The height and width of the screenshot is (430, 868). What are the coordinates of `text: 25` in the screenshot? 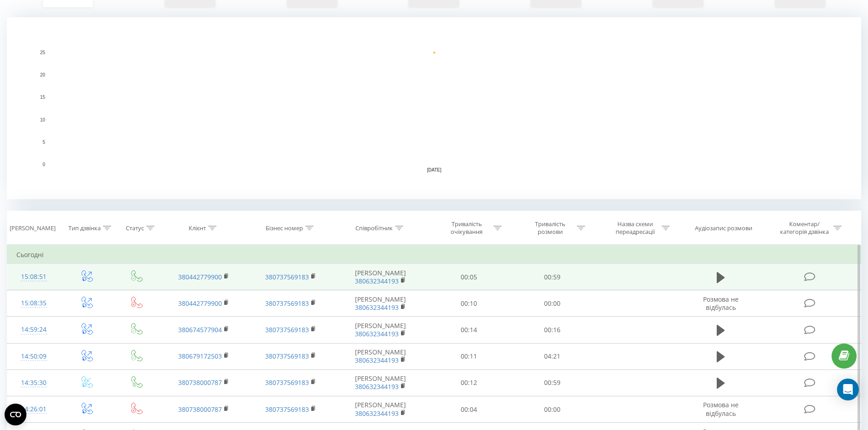 It's located at (43, 52).